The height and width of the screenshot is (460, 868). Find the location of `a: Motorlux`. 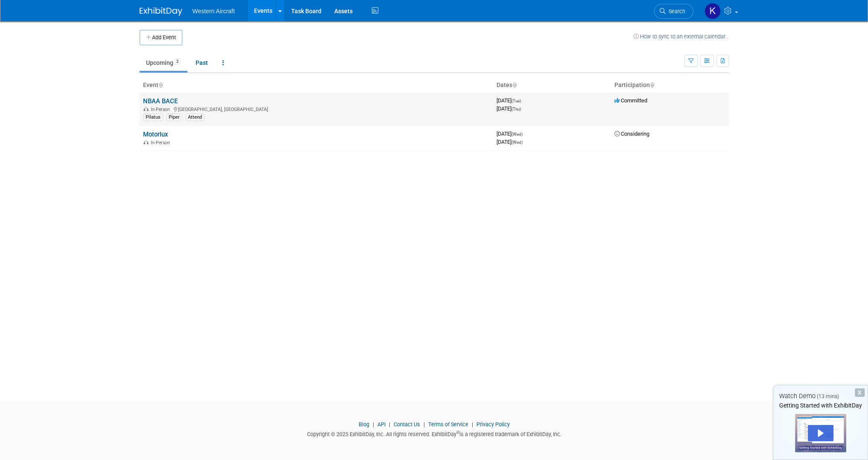

a: Motorlux is located at coordinates (155, 134).